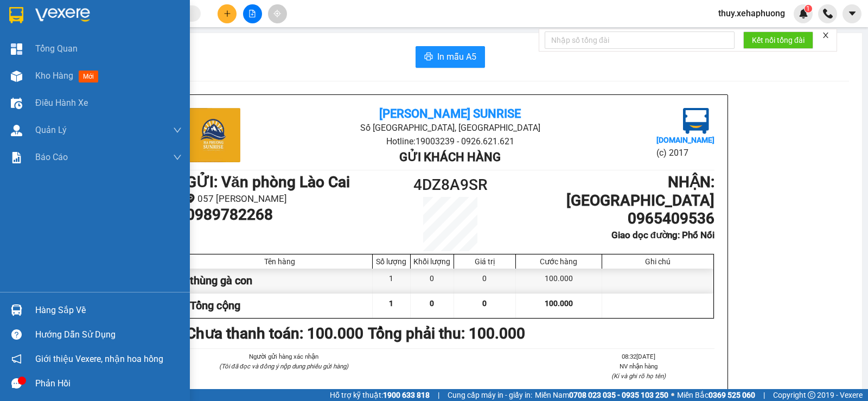  I want to click on span: question-circle, so click(16, 334).